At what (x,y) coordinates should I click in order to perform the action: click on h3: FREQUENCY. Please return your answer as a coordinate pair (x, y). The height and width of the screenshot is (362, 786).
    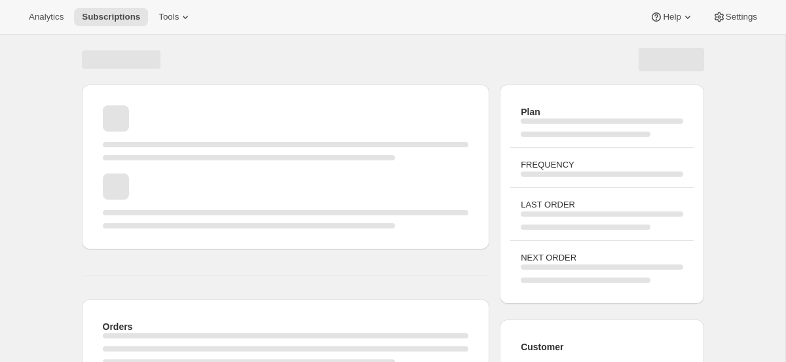
    Looking at the image, I should click on (601, 165).